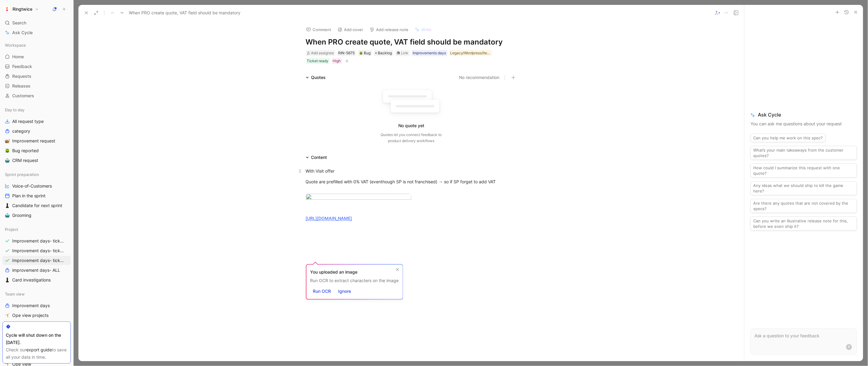  What do you see at coordinates (480, 78) in the screenshot?
I see `button: No recommendation` at bounding box center [480, 78].